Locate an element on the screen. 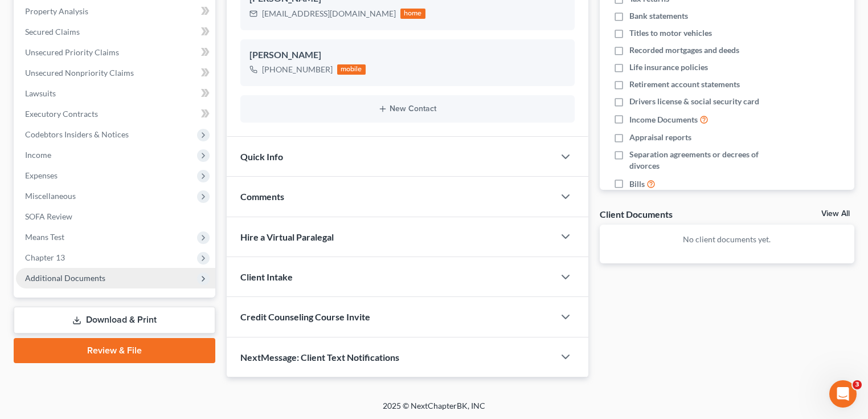  a: Property Analysis is located at coordinates (116, 12).